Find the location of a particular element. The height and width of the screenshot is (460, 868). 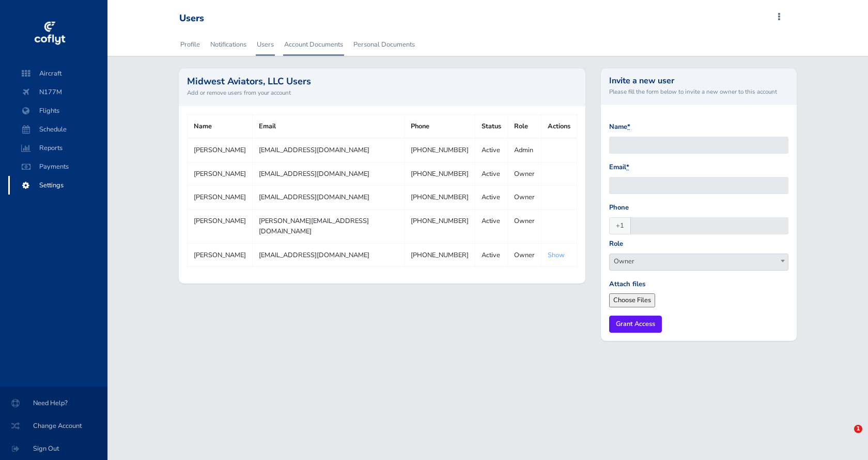

th: Actions is located at coordinates (559, 126).